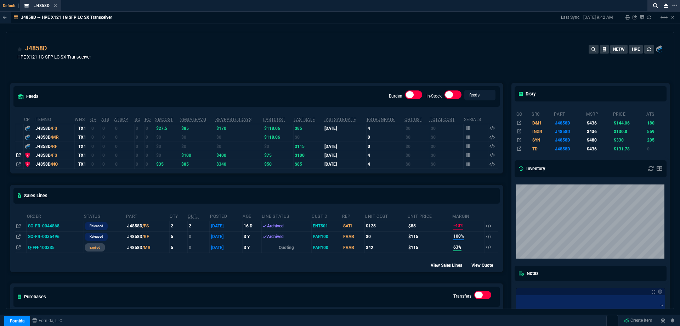 The height and width of the screenshot is (326, 680). Describe the element at coordinates (386, 236) in the screenshot. I see `div: $0` at that location.